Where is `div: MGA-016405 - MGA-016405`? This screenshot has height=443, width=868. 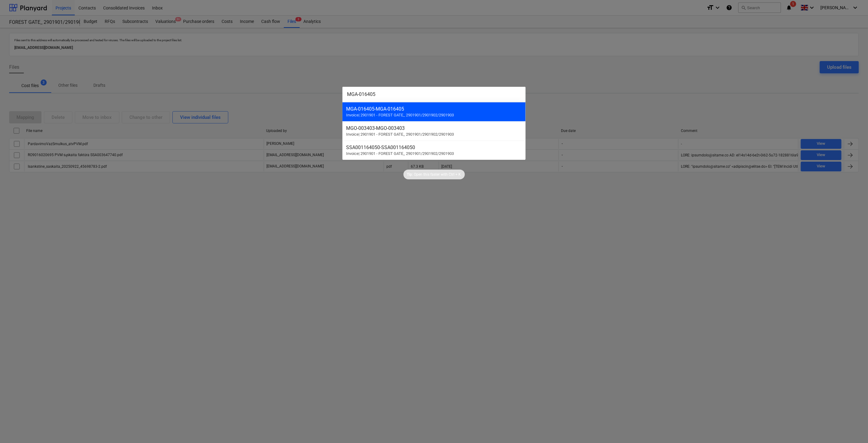 div: MGA-016405 - MGA-016405 is located at coordinates (434, 109).